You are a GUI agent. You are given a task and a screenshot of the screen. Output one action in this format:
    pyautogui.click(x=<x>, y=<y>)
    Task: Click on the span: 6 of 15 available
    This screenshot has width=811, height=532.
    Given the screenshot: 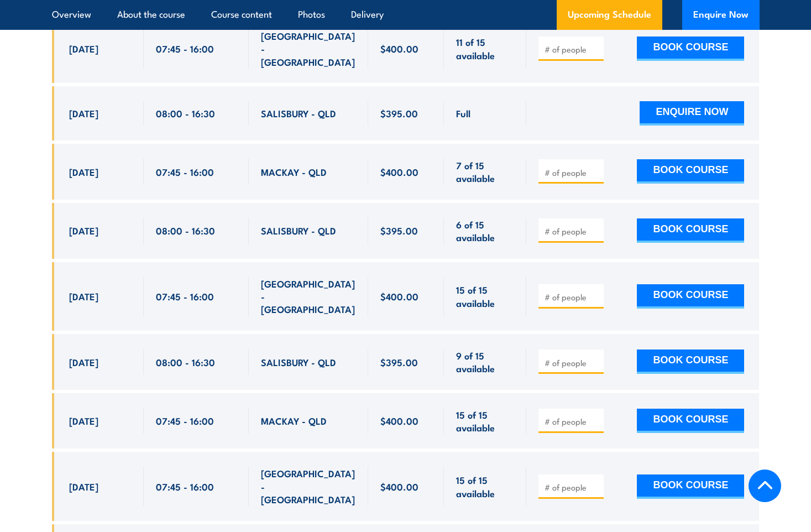 What is the action you would take?
    pyautogui.click(x=485, y=230)
    